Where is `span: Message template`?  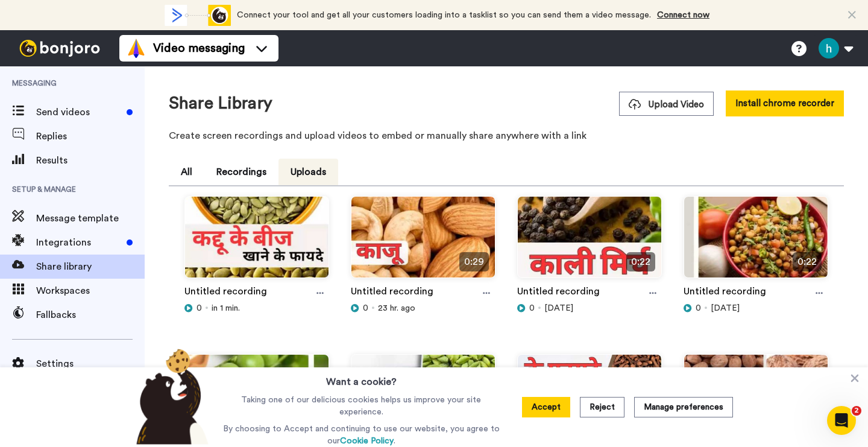
span: Message template is located at coordinates (90, 218).